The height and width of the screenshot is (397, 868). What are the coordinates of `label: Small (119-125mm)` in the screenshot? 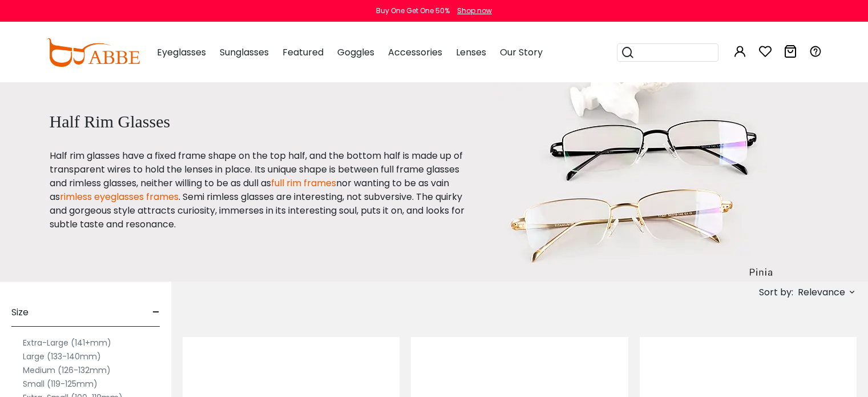 It's located at (60, 384).